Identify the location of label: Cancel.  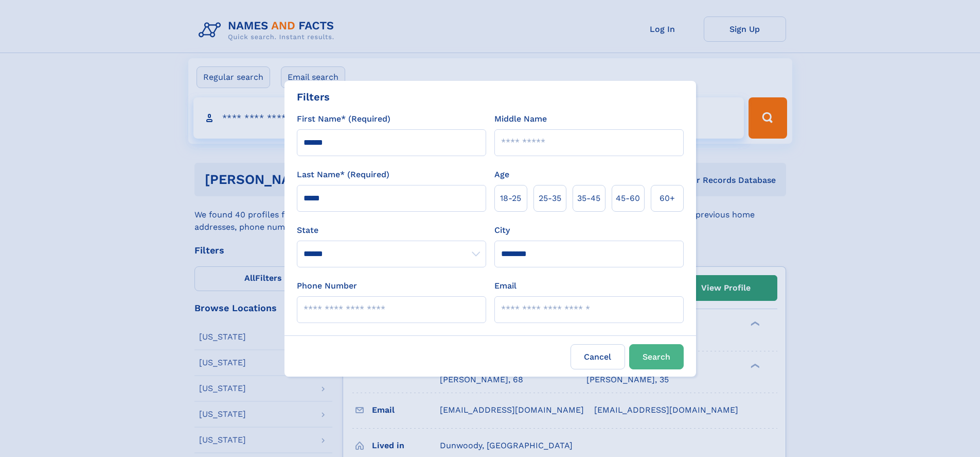
(598, 356).